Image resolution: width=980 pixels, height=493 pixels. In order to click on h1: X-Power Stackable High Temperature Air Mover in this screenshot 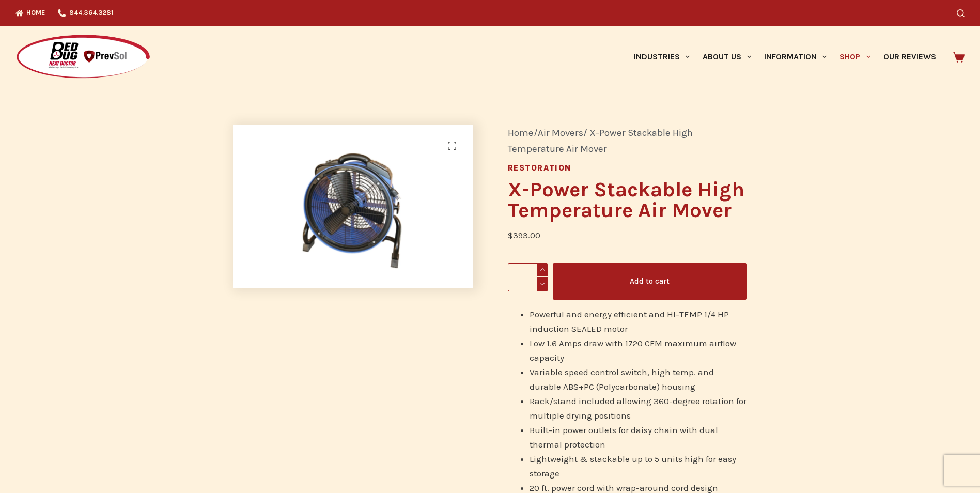, I will do `click(627, 200)`.